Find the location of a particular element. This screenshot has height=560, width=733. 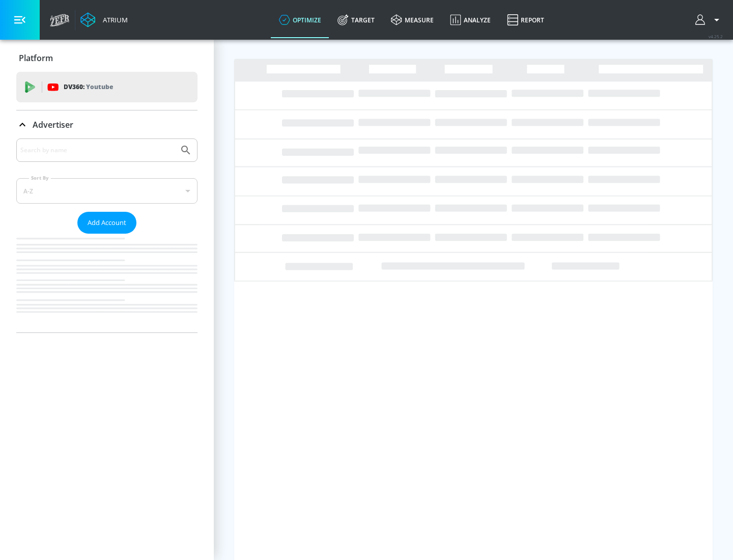

span: Add Account is located at coordinates (107, 222).